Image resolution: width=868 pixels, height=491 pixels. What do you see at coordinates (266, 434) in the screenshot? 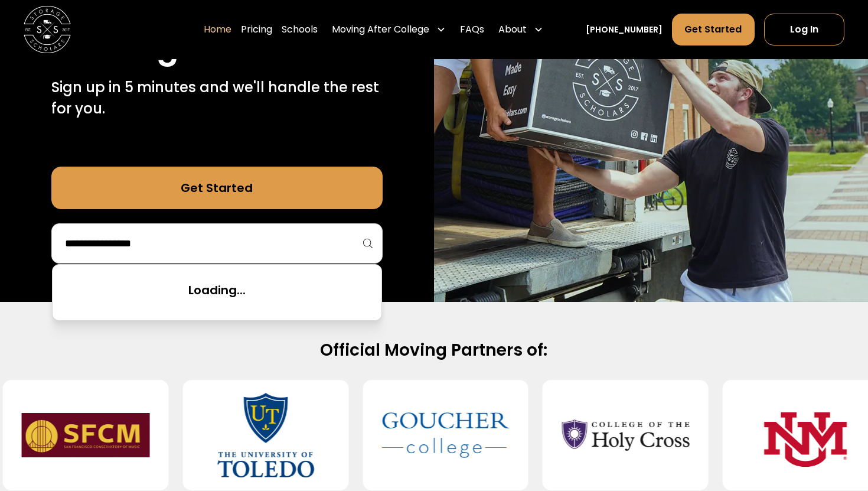
I see `img: University of Toledo` at bounding box center [266, 434].